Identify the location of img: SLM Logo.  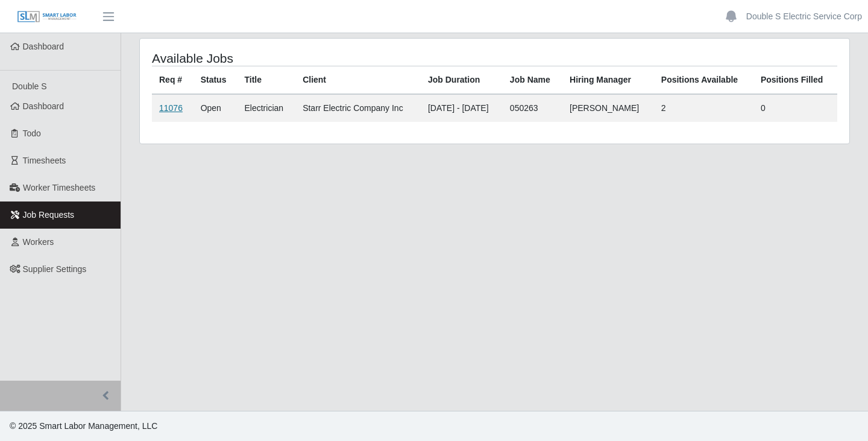
(47, 17).